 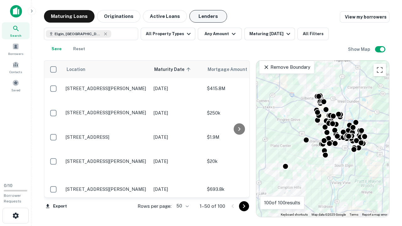 I want to click on span: Map data ©2025 Google, so click(x=328, y=214).